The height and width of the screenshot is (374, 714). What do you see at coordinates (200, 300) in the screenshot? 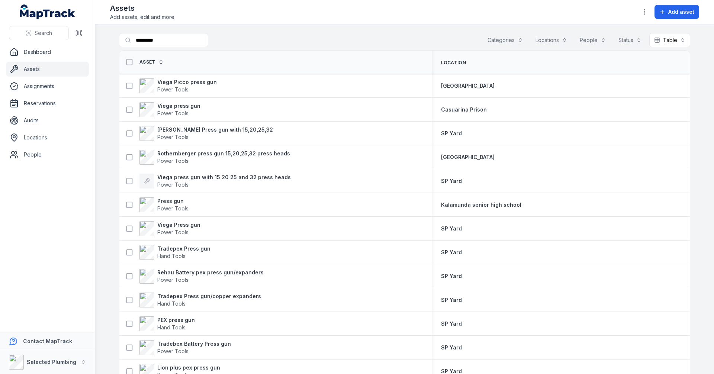
I see `a: Tradepex Press gun/copper expandersHand Tools` at bounding box center [200, 300].